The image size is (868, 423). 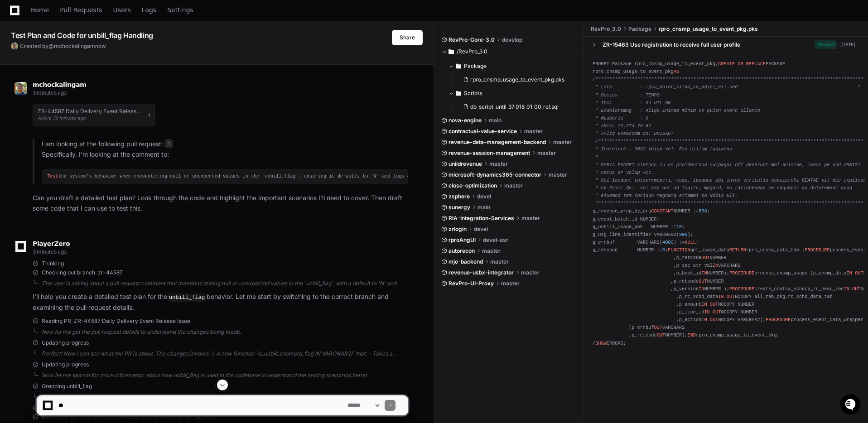 I want to click on div: Now let me search for more information about how unbill_flag is used in the codebase to understan..., so click(x=225, y=376).